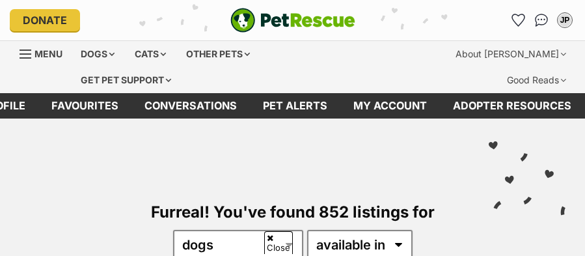 This screenshot has height=256, width=585. What do you see at coordinates (150, 54) in the screenshot?
I see `div: Cats` at bounding box center [150, 54].